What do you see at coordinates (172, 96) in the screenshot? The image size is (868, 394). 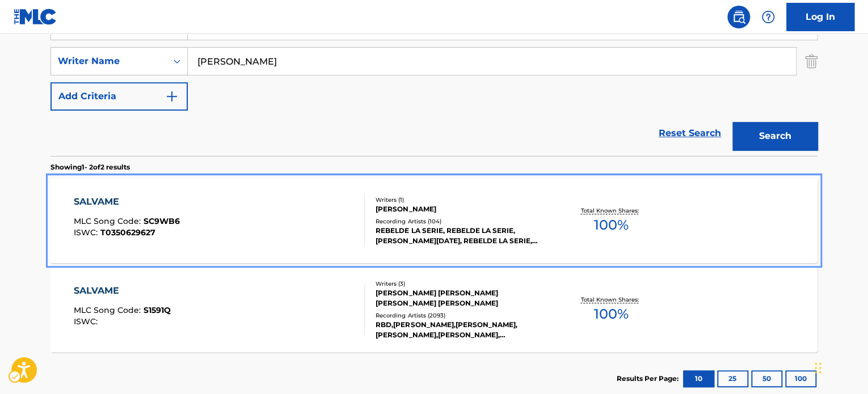 I see `img: 9d2ae6d4665cec9f34b9.svg` at bounding box center [172, 96].